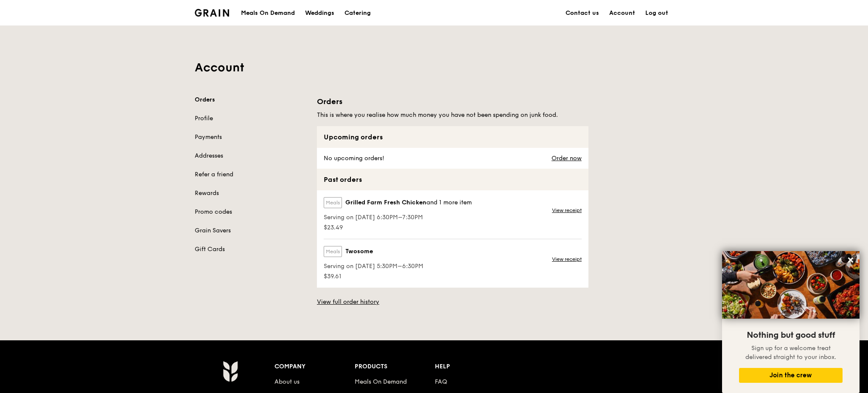 Image resolution: width=868 pixels, height=393 pixels. I want to click on button: Close, so click(851, 260).